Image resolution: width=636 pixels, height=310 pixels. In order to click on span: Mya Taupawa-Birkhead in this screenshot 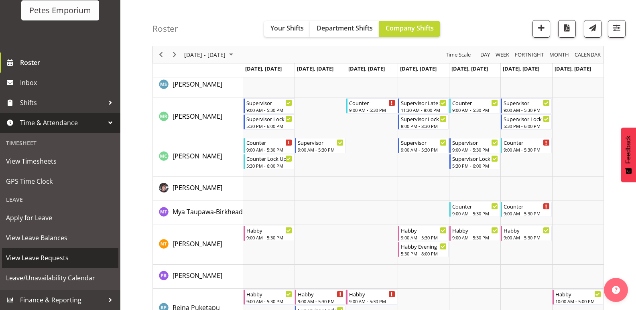, I will do `click(208, 212)`.